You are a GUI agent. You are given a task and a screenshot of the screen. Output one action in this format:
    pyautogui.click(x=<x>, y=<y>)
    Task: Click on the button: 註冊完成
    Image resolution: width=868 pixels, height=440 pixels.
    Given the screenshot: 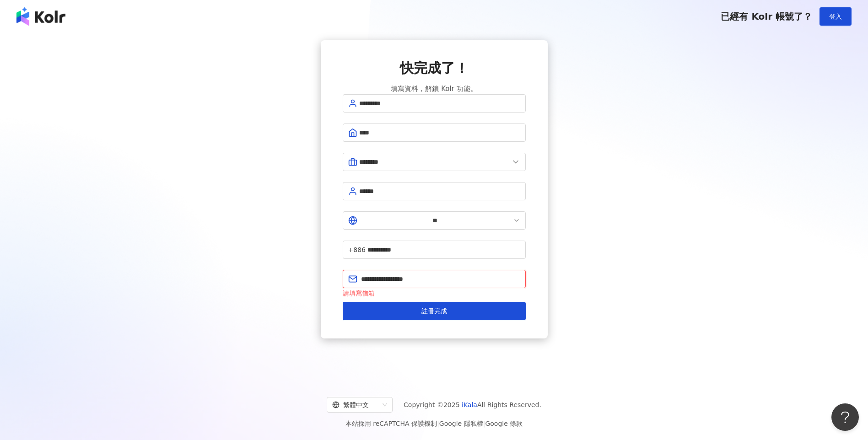 What is the action you would take?
    pyautogui.click(x=434, y=311)
    